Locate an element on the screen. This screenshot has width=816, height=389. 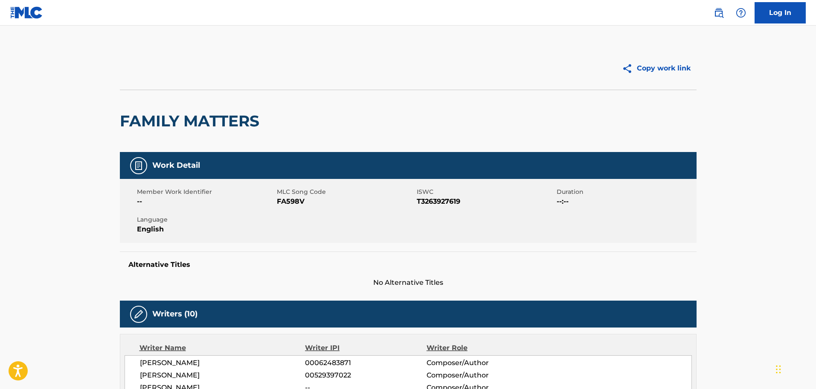
div: Writer Name is located at coordinates (222, 348).